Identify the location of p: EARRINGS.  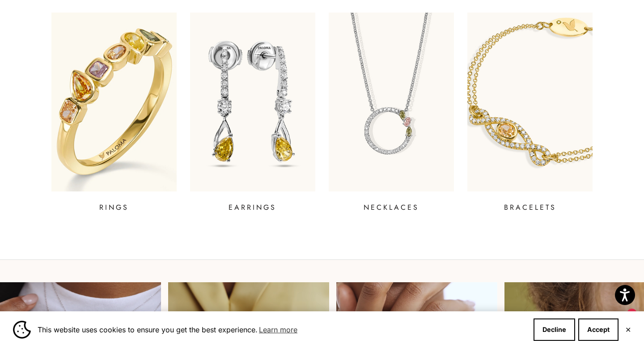
(252, 208).